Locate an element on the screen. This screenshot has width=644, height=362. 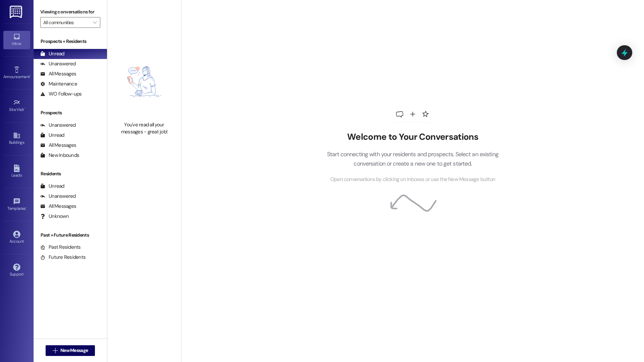
div: New Inbounds is located at coordinates (60, 155).